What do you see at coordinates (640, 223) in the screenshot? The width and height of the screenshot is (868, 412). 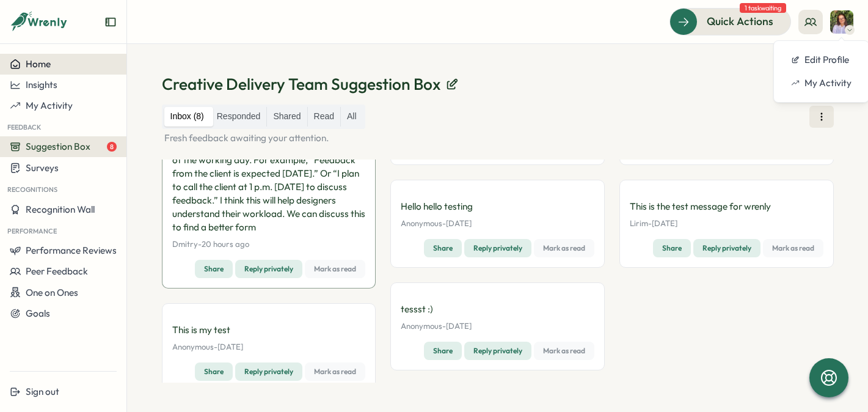 I see `span: Lirim -` at bounding box center [640, 223].